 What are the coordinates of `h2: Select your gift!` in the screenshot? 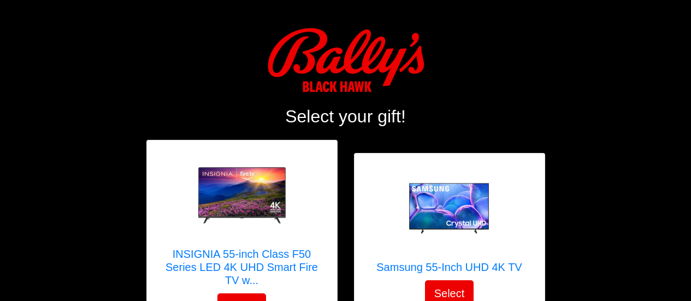 It's located at (346, 116).